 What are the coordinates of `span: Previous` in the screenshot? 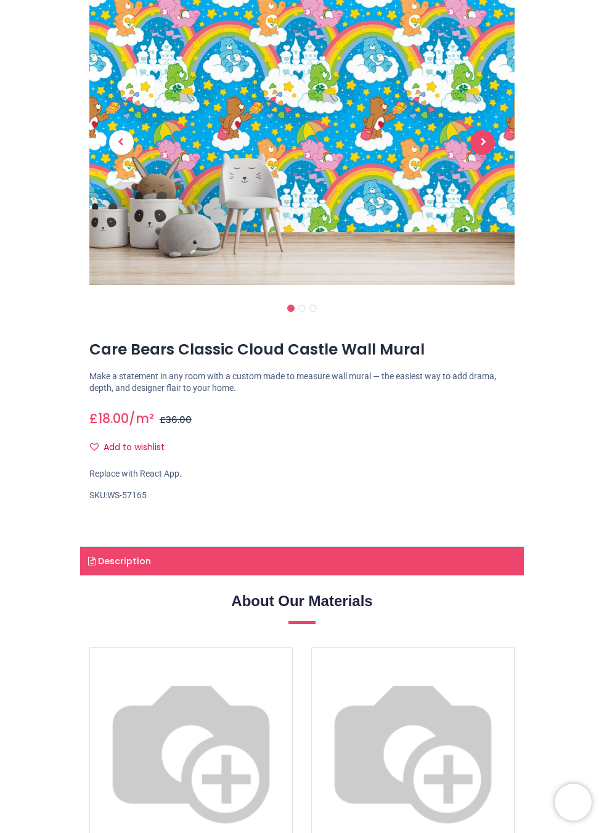 It's located at (121, 142).